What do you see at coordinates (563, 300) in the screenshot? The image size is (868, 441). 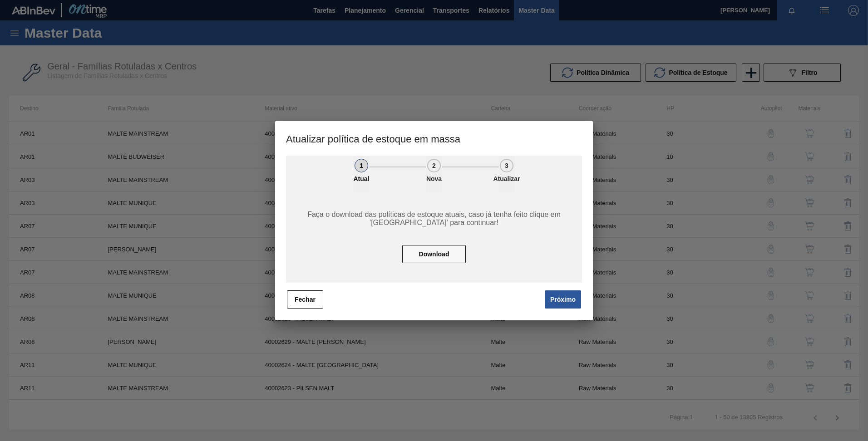 I see `button: Próximo` at bounding box center [563, 300].